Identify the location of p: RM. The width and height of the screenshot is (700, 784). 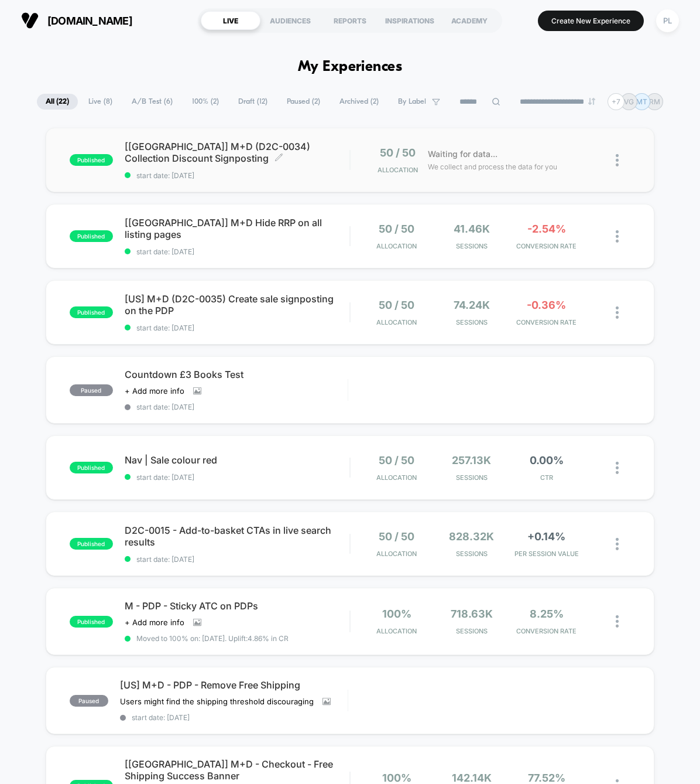
(655, 102).